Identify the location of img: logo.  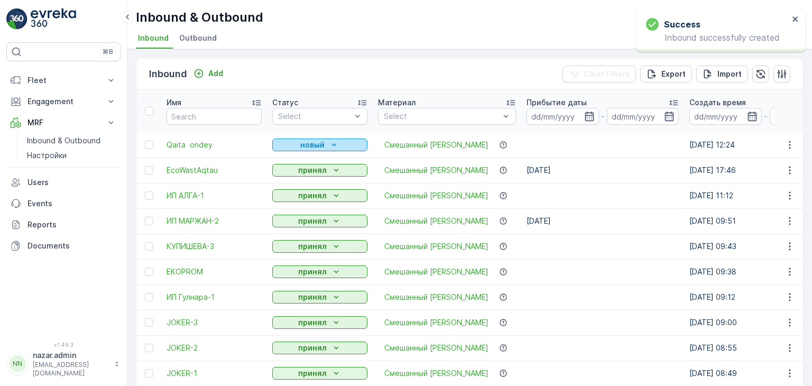
(17, 19).